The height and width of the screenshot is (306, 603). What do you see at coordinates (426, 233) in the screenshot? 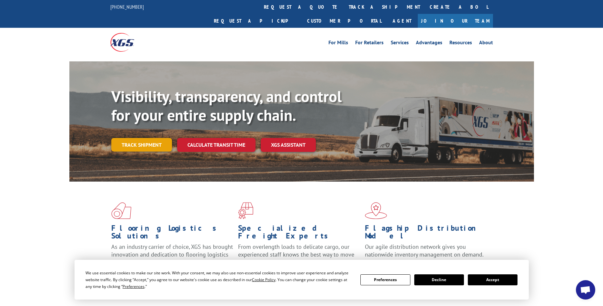
I see `h1: Flagship Distribution Model` at bounding box center [426, 233].